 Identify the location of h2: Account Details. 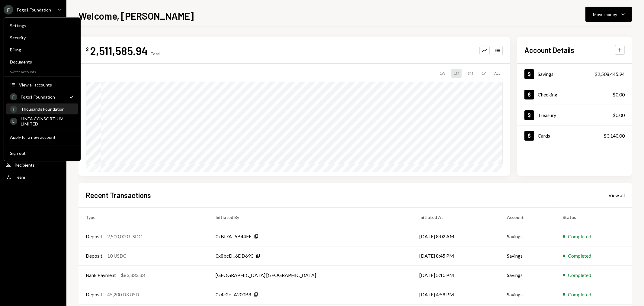
(549, 50).